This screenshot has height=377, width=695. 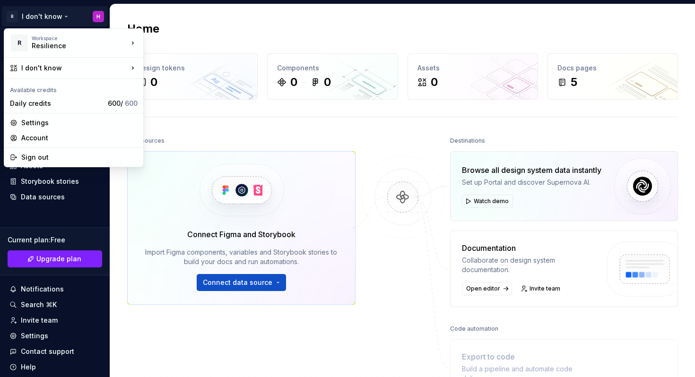 I want to click on div: Available credits, so click(x=74, y=88).